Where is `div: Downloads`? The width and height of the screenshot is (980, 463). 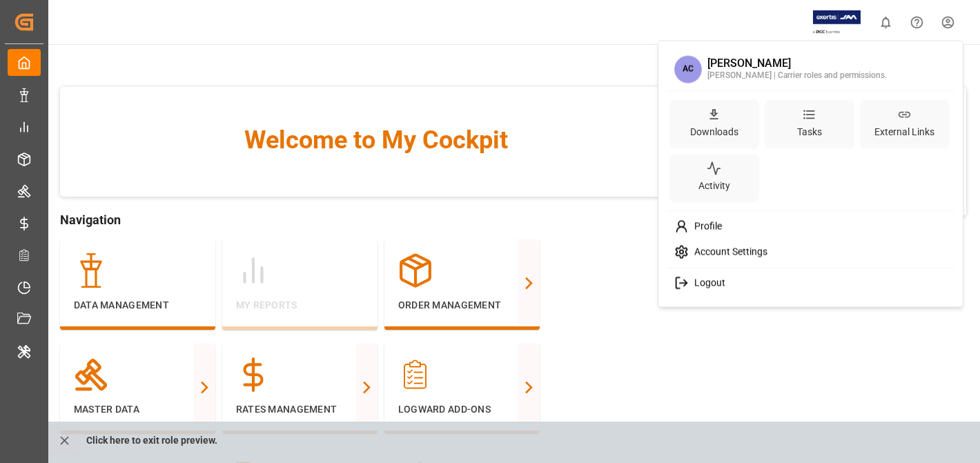
div: Downloads is located at coordinates (714, 131).